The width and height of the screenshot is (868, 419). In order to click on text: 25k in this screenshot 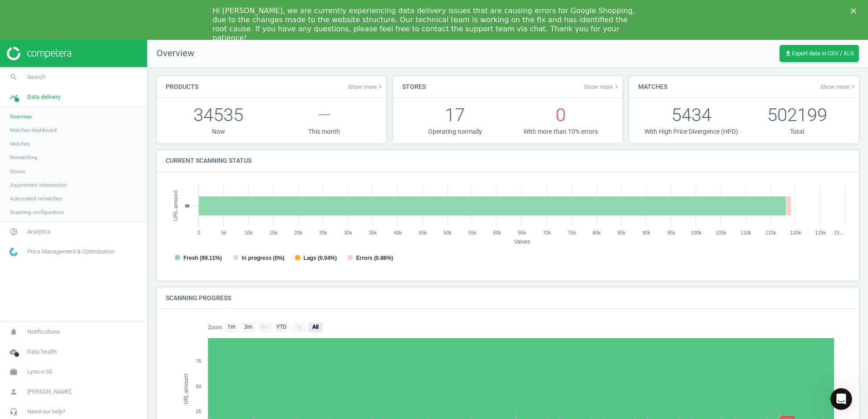, I will do `click(323, 233)`.